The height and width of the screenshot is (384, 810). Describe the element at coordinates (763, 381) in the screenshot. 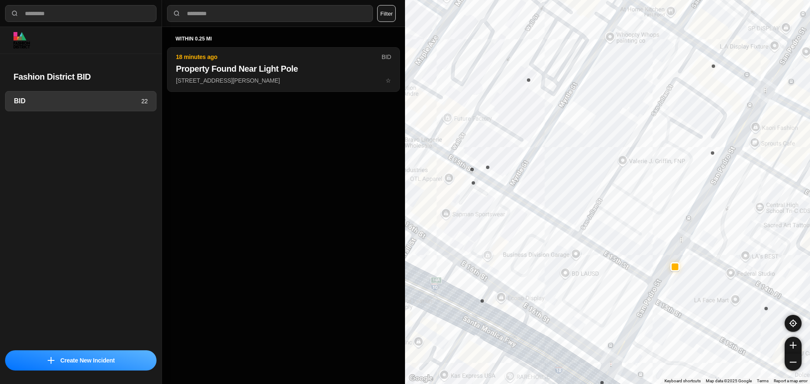

I see `a: Terms (opens in new tab)` at that location.